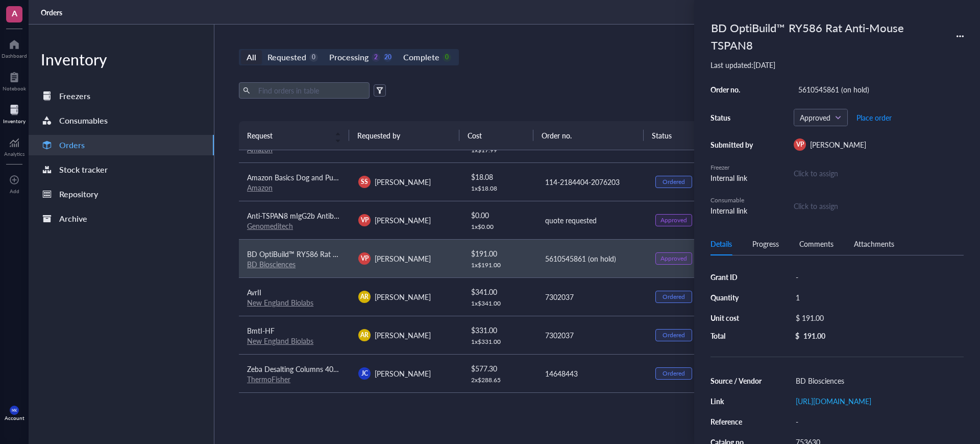  Describe the element at coordinates (592, 182) in the screenshot. I see `div: 114-2184404-2076203` at that location.